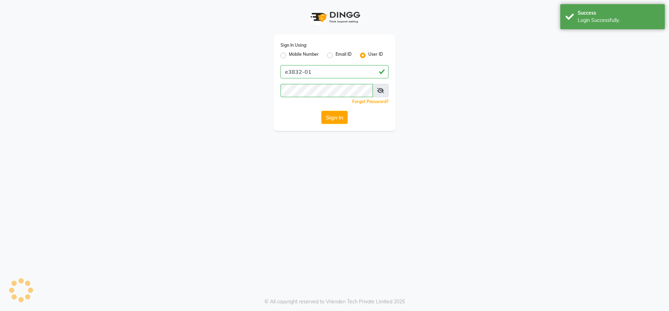  Describe the element at coordinates (335, 117) in the screenshot. I see `button: Sign In` at that location.